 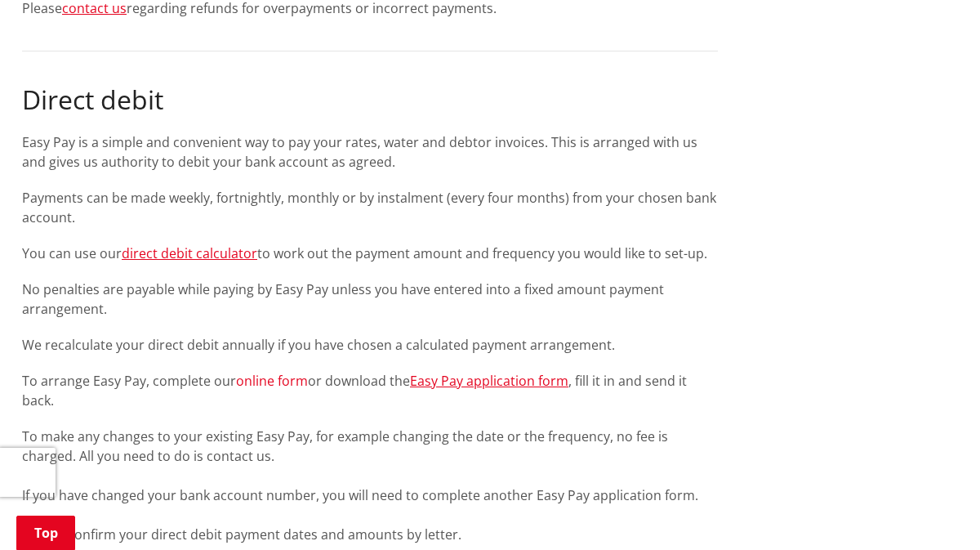 What do you see at coordinates (370, 254) in the screenshot?
I see `p: You can use our to work out the payment amount and frequency you would like to set-up.` at bounding box center [370, 254].